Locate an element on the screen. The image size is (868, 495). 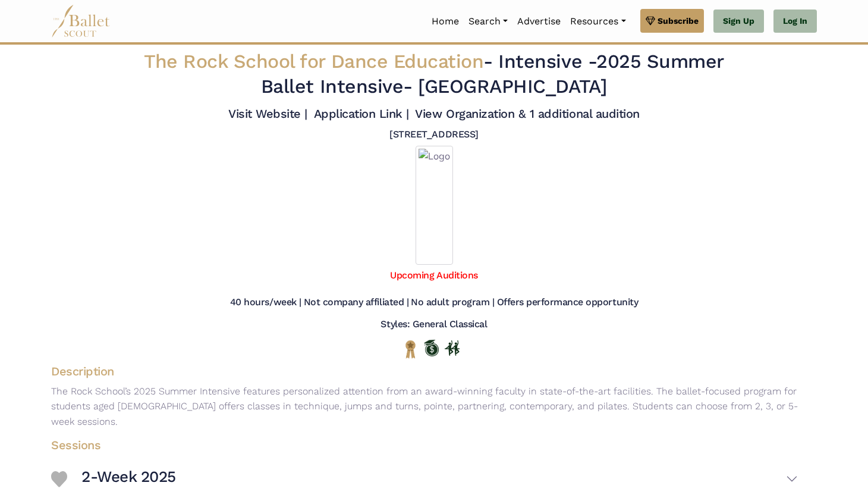
a: Subscribe is located at coordinates (672, 21).